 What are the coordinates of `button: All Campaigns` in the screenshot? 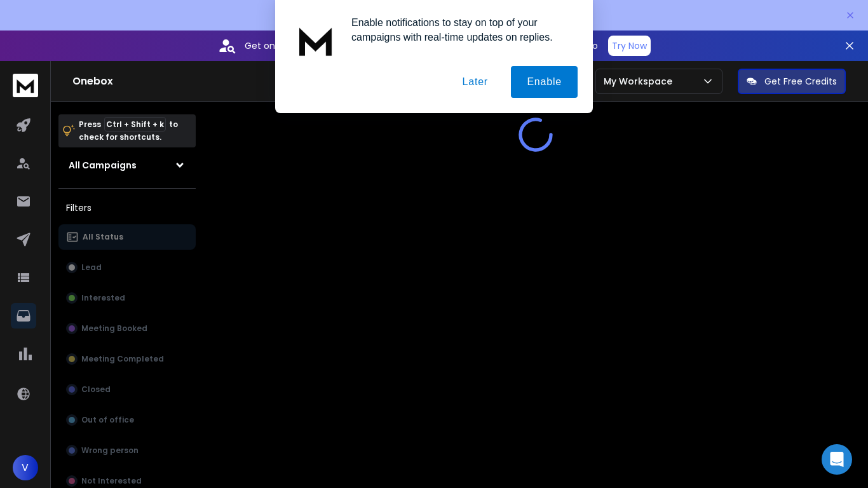 It's located at (127, 165).